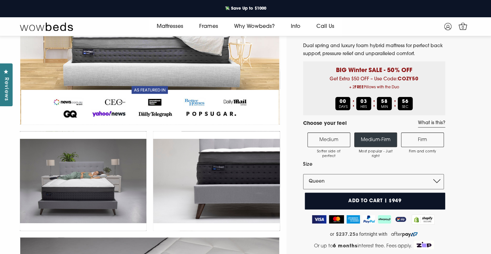  I want to click on span: Dual spring and luxury foam hybrid mattress for perfect back support, pressure relief and unparal..., so click(373, 50).